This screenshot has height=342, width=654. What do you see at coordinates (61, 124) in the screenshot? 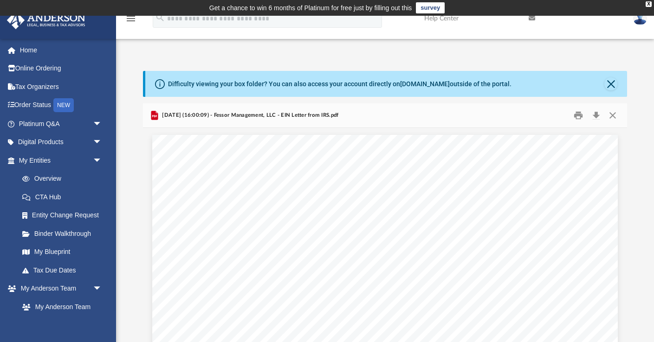
I see `a: Platinum Q&Aarrow_drop_down` at bounding box center [61, 124].